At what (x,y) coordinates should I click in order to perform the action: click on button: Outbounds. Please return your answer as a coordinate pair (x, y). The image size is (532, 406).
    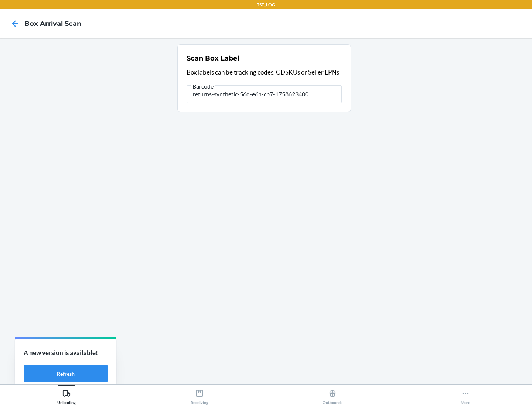
    Looking at the image, I should click on (333, 394).